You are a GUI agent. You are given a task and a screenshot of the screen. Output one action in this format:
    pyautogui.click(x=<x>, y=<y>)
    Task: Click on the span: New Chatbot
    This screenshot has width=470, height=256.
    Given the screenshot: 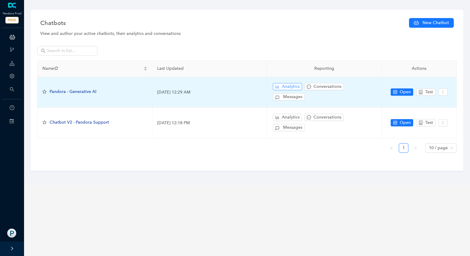 What is the action you would take?
    pyautogui.click(x=436, y=23)
    